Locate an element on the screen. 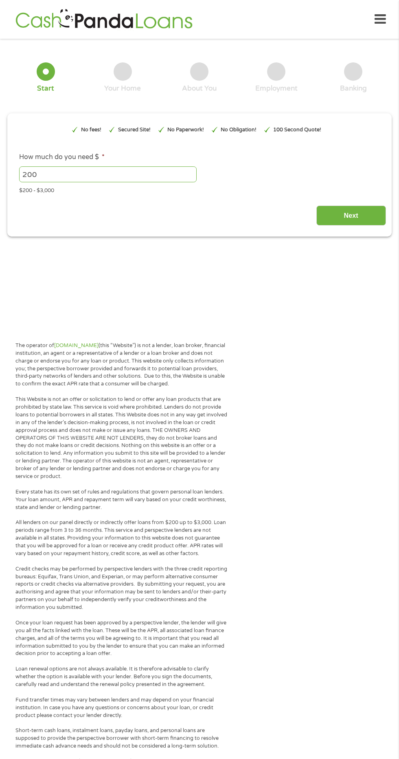 The height and width of the screenshot is (759, 399). p: Once your loan request has been approved by a perspective lender, the lender will give you all th... is located at coordinates (121, 638).